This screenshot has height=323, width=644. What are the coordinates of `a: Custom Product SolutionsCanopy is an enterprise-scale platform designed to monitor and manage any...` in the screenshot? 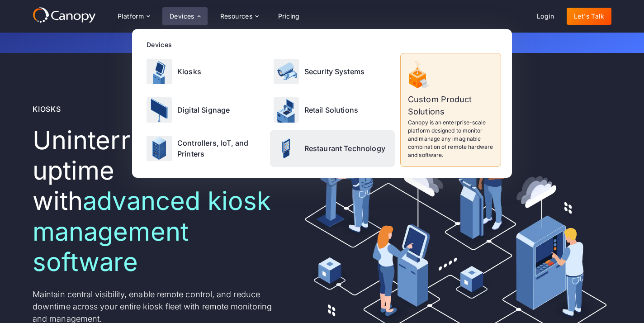 It's located at (450, 110).